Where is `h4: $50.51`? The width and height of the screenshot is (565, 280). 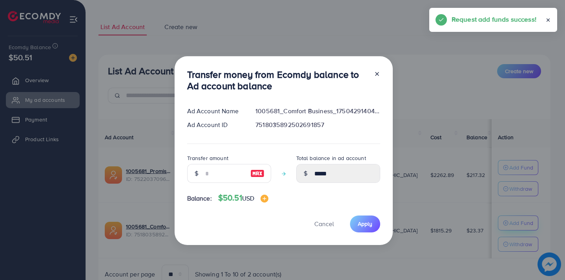 h4: $50.51 is located at coordinates (243, 198).